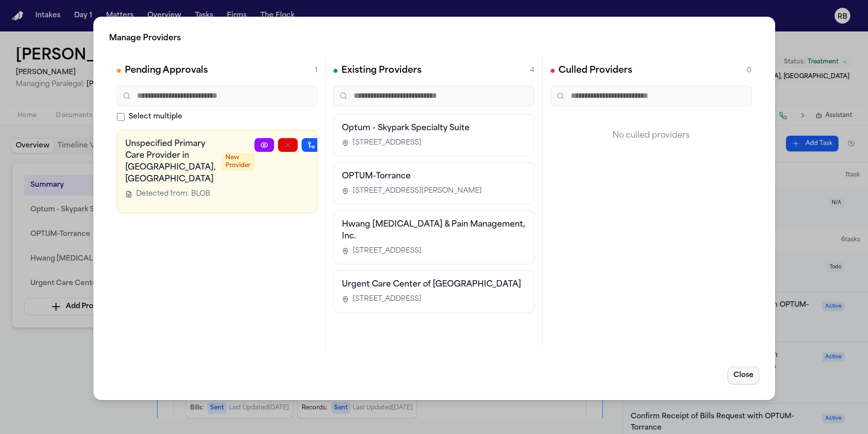 This screenshot has height=434, width=868. What do you see at coordinates (156, 117) in the screenshot?
I see `span: Select multiple` at bounding box center [156, 117].